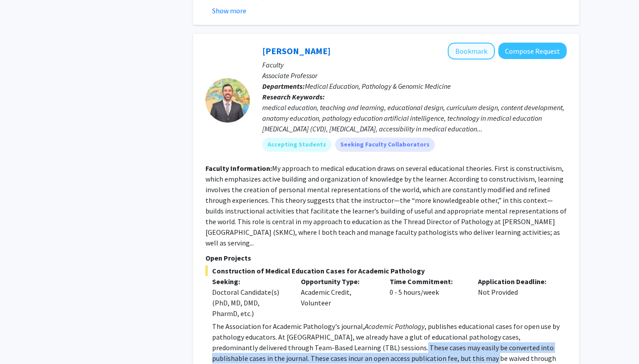 This screenshot has width=639, height=364. Describe the element at coordinates (385, 145) in the screenshot. I see `mat-chip: Seeking Faculty Collaborators` at that location.